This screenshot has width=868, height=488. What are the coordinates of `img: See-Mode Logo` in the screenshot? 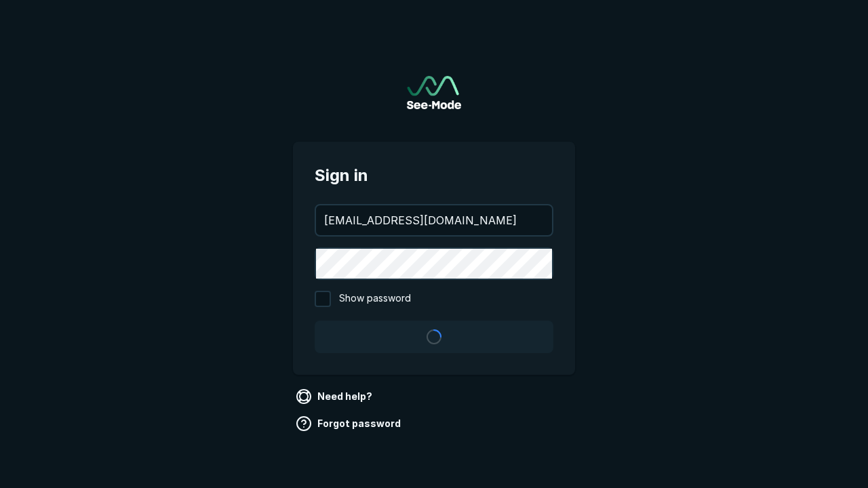 It's located at (434, 92).